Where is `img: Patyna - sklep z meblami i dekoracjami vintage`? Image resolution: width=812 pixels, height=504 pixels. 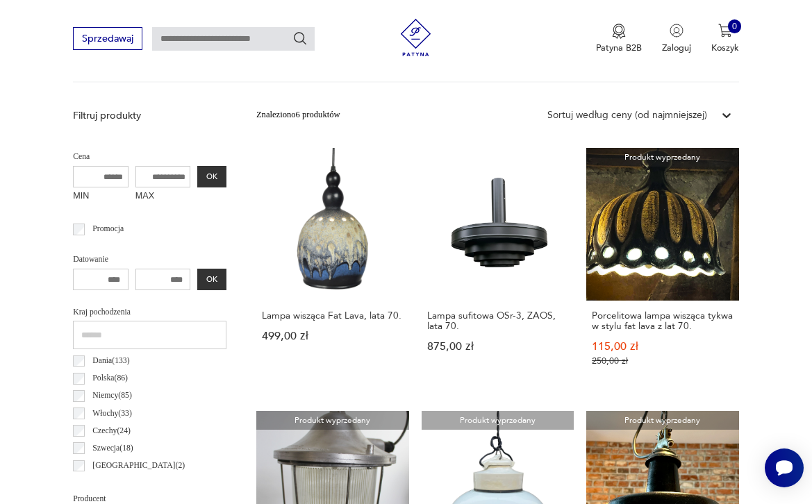
img: Patyna - sklep z meblami i dekoracjami vintage is located at coordinates (416, 38).